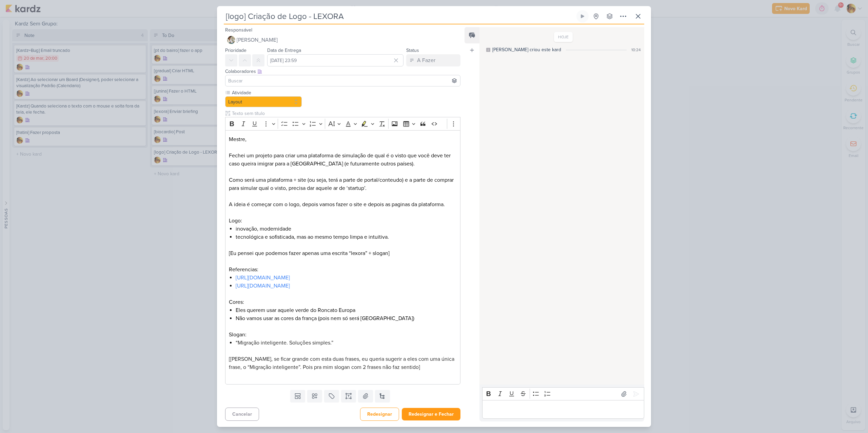 Image resolution: width=868 pixels, height=433 pixels. Describe the element at coordinates (284, 50) in the screenshot. I see `label: Data de Entrega` at that location.